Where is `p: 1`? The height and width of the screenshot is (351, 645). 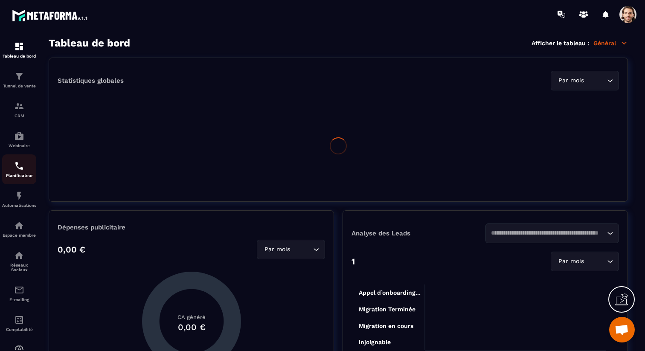
p: 1 is located at coordinates (353, 262).